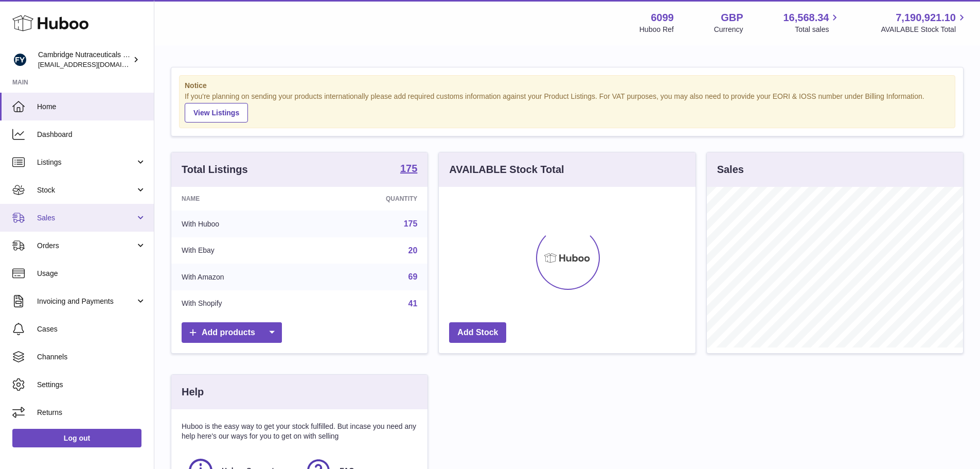 The height and width of the screenshot is (469, 980). Describe the element at coordinates (730, 170) in the screenshot. I see `h3: Sales` at that location.